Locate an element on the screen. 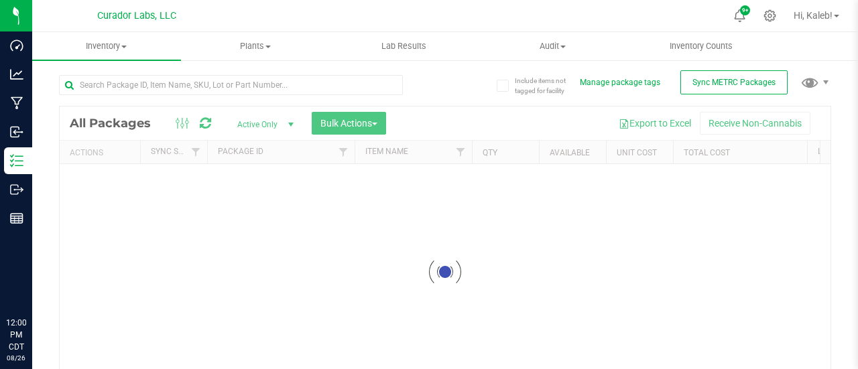  span: Include items not tagged for facility is located at coordinates (548, 86).